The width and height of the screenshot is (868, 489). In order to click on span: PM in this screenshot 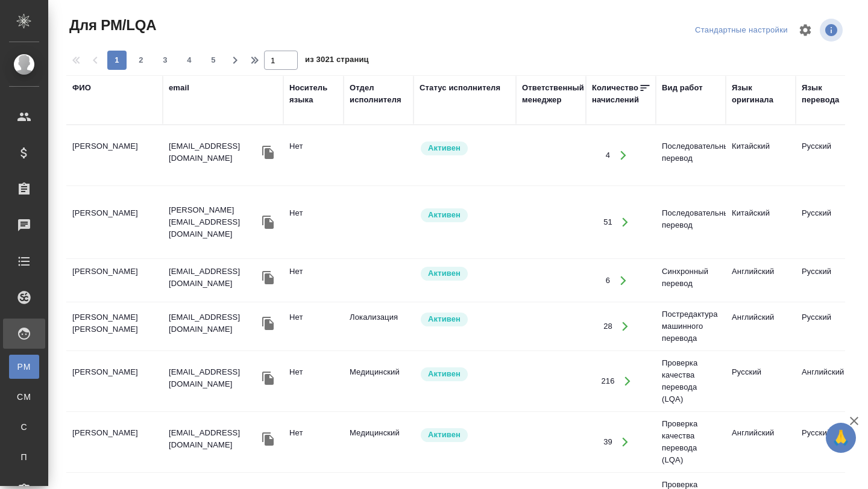, I will do `click(24, 367)`.